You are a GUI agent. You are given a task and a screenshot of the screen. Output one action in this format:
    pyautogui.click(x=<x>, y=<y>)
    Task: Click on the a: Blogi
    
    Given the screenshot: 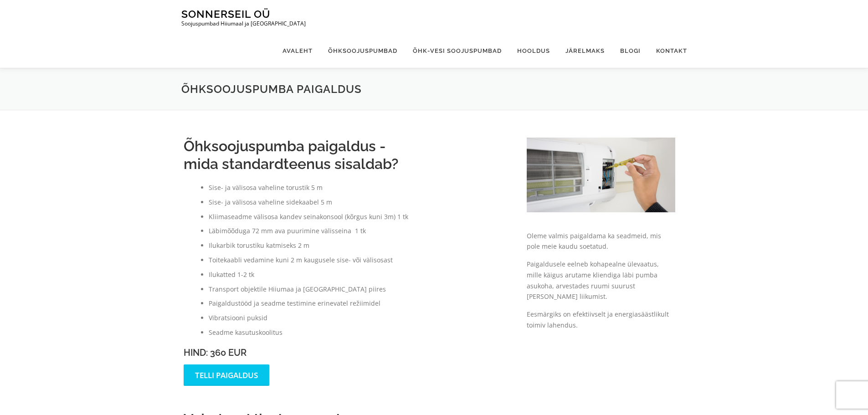 What is the action you would take?
    pyautogui.click(x=630, y=51)
    